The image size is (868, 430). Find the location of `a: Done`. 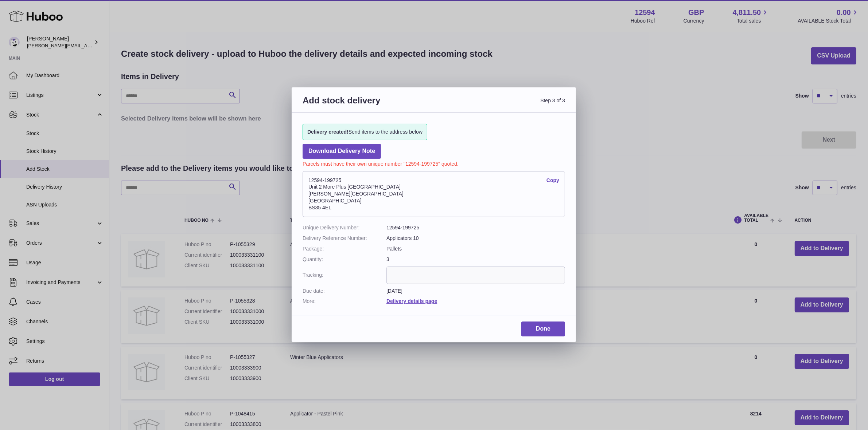

a: Done is located at coordinates (543, 329).